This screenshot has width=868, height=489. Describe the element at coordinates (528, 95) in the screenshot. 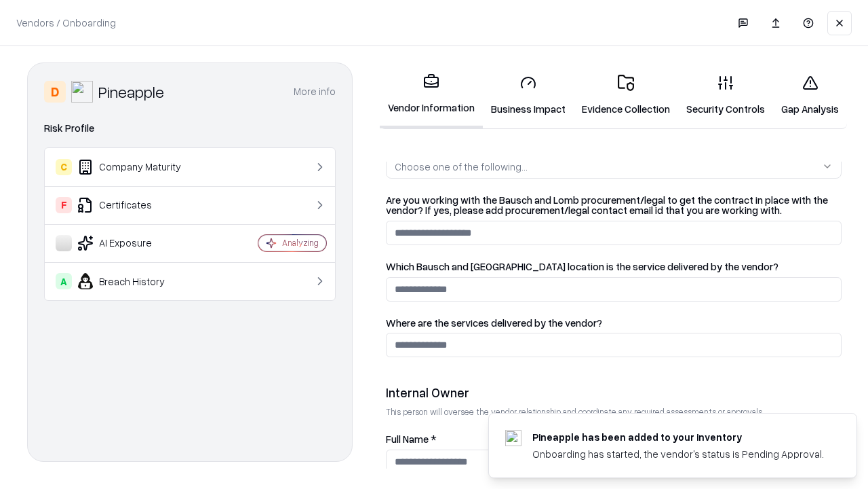

I see `a: Business Impact` at that location.